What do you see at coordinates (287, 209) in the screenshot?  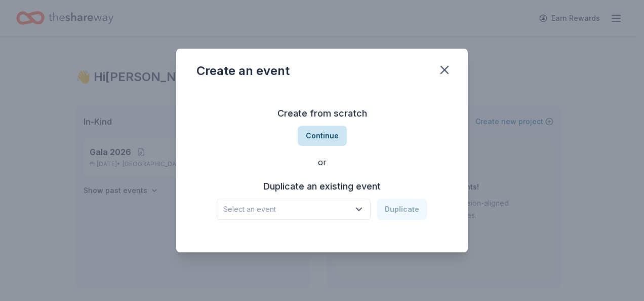 I see `span: Select an event` at bounding box center [287, 209].